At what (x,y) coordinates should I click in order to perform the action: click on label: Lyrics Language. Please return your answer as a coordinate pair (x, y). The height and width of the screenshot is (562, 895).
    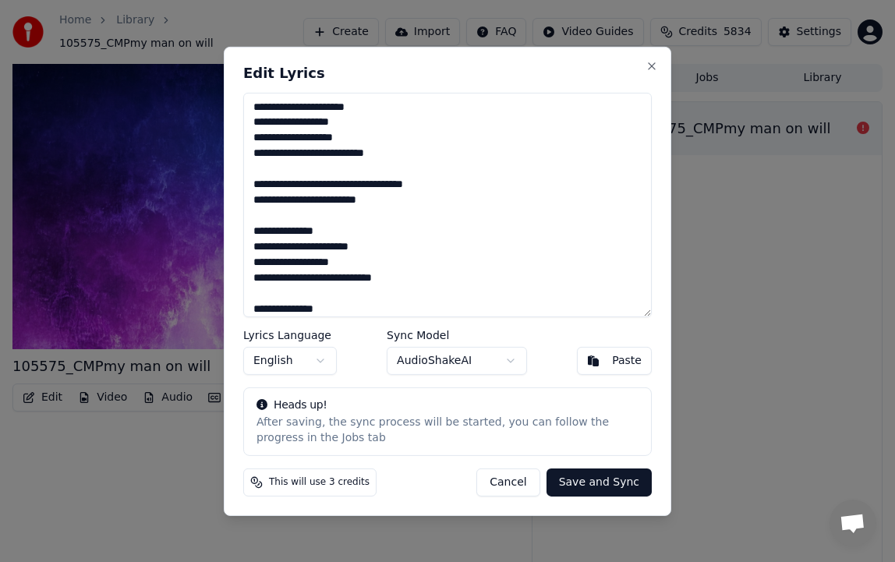
    Looking at the image, I should click on (290, 335).